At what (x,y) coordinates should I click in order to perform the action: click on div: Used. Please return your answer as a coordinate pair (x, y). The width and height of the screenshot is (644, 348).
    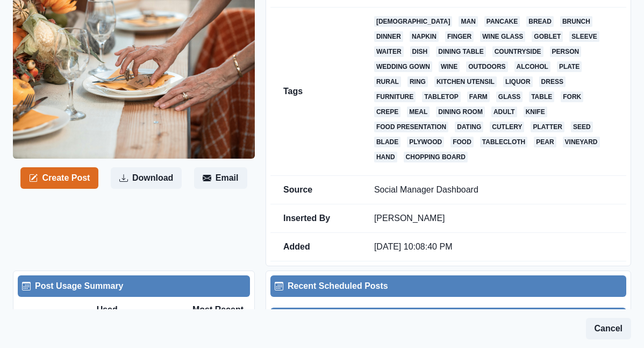
    Looking at the image, I should click on (133, 310).